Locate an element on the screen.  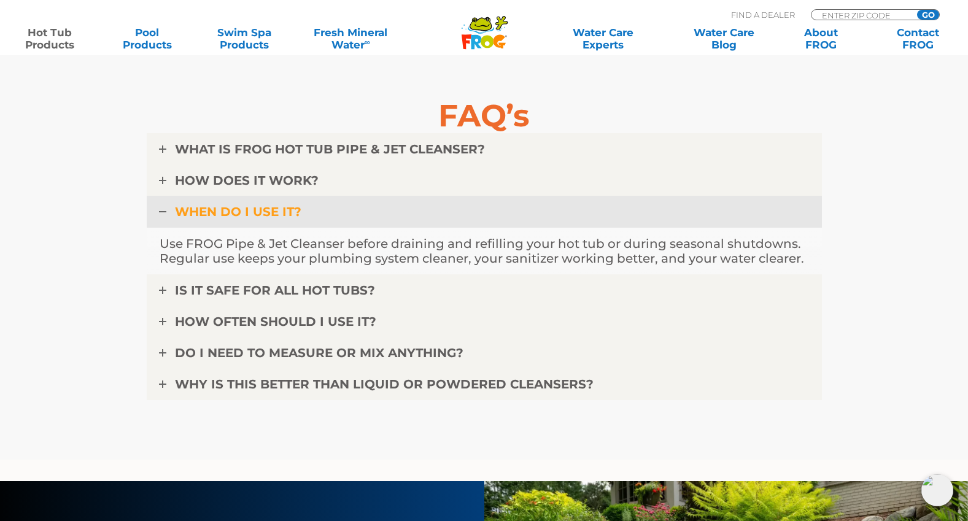
input: GO is located at coordinates (928, 15).